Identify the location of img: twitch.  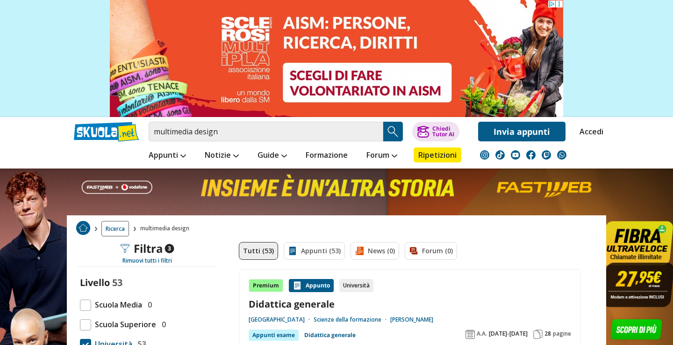
(546, 155).